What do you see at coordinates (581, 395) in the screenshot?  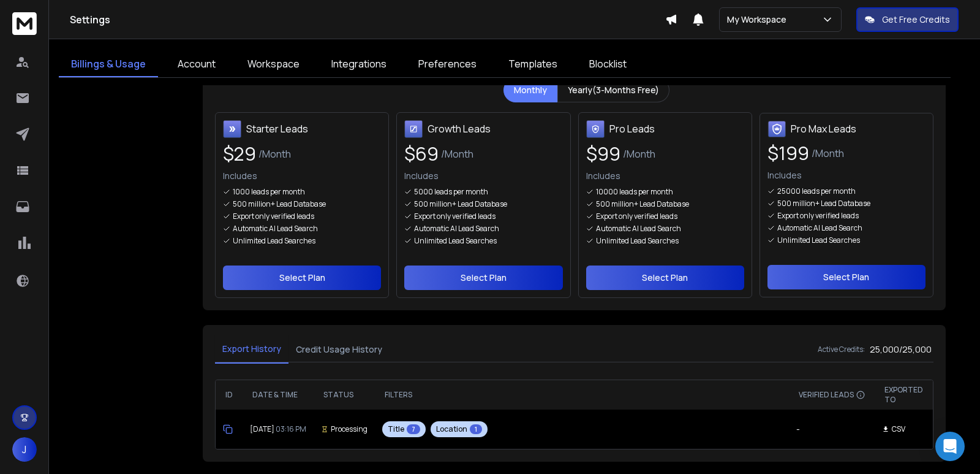 I see `th: FILTERS` at bounding box center [581, 395].